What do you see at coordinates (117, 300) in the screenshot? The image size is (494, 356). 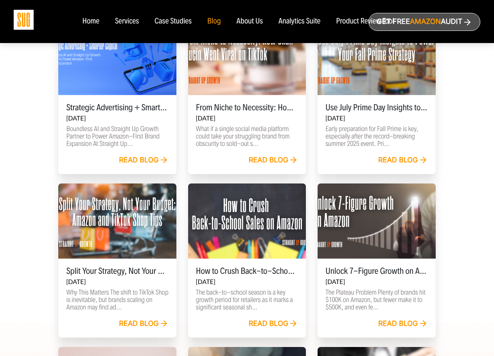 I see `p: Why This Matters The shift to TikTok Shop is inevitable, but brands scaling on Amazon may find ad...` at bounding box center [117, 300].